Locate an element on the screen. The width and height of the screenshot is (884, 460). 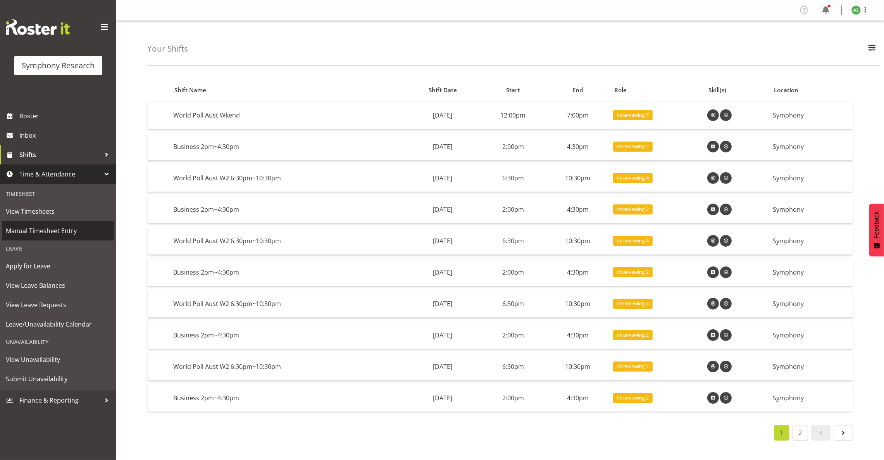
span: Location is located at coordinates (786, 90).